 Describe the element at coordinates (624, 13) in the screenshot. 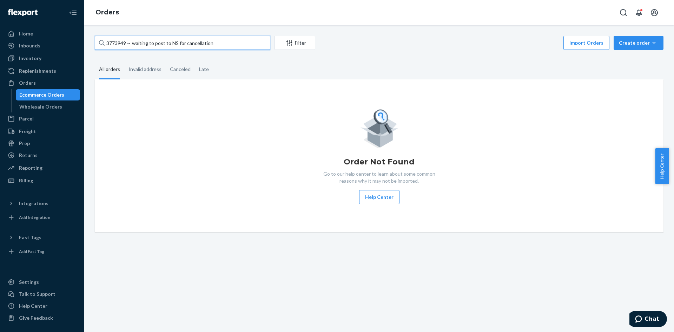

I see `button: Open Search Box` at that location.